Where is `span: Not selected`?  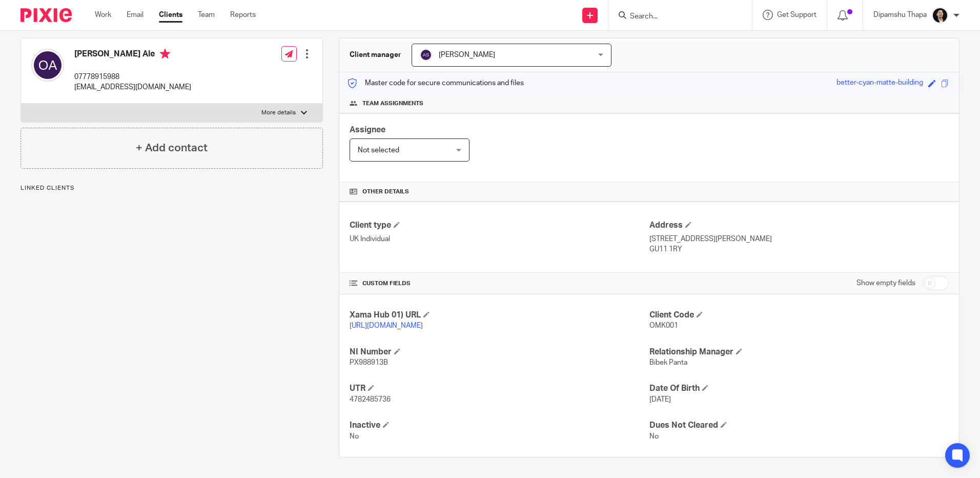 span: Not selected is located at coordinates (378, 150).